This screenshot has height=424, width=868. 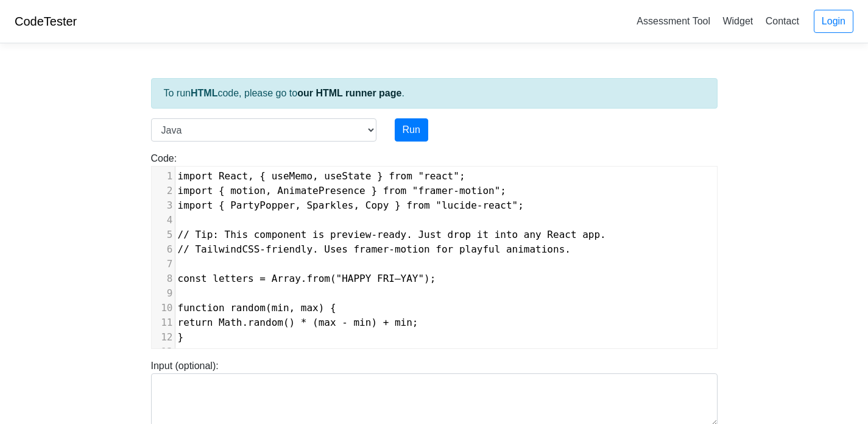 What do you see at coordinates (298, 322) in the screenshot?
I see `span: return Math.random() * (max - min) + min;` at bounding box center [298, 322].